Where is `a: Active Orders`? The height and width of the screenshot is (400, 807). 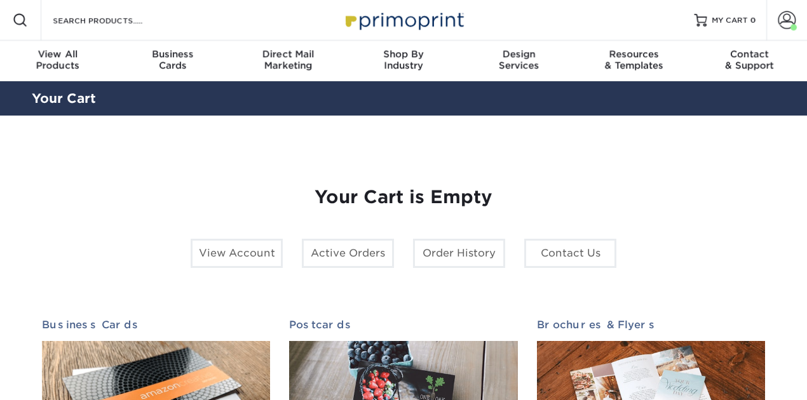 a: Active Orders is located at coordinates (348, 253).